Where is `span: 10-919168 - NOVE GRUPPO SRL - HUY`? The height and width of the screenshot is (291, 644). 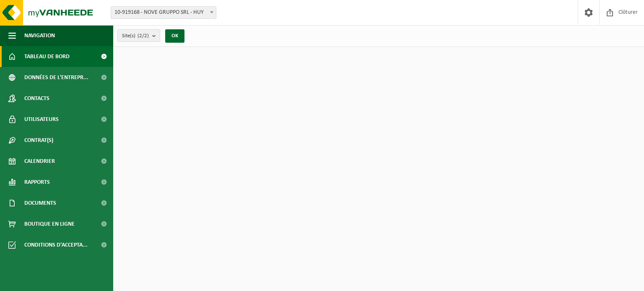
span: 10-919168 - NOVE GRUPPO SRL - HUY is located at coordinates (163, 13).